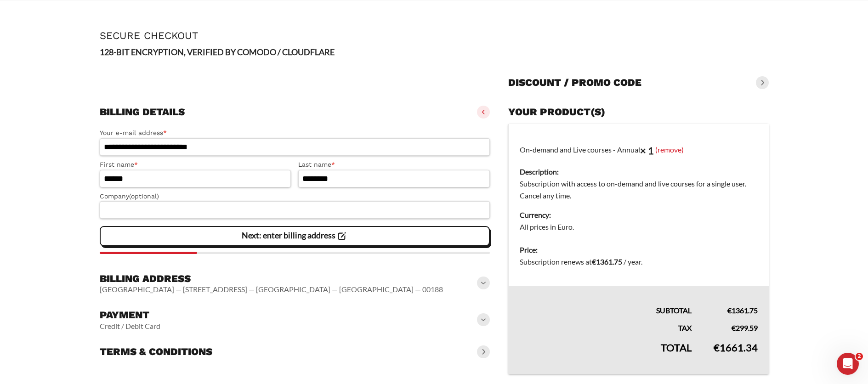 This screenshot has width=868, height=384. Describe the element at coordinates (217, 52) in the screenshot. I see `strong: 128-BIT ENCRYPTION, VERIFIED BY COMODO / CLOUDFLARE` at that location.